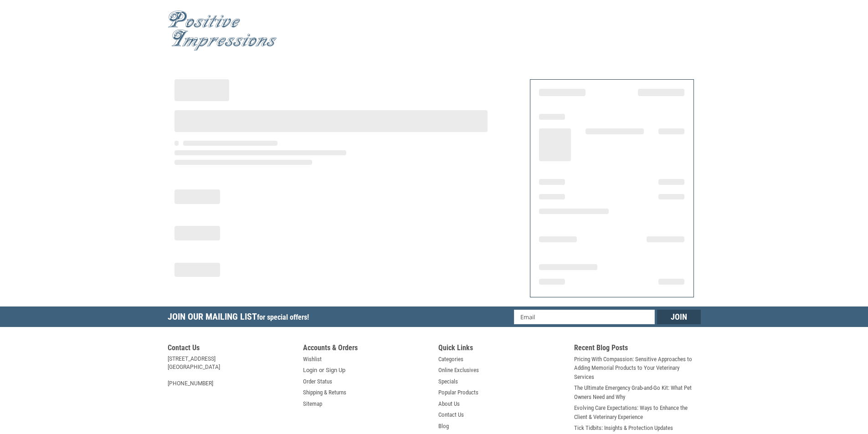  I want to click on a: Positive Impressions, so click(222, 31).